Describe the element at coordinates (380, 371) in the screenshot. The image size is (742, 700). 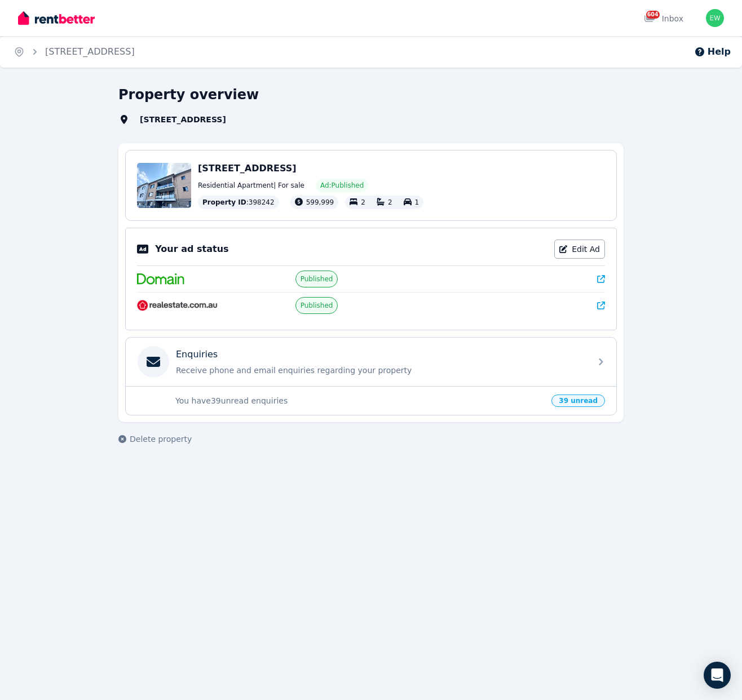
I see `p: Receive phone and email enquiries regarding your property` at that location.